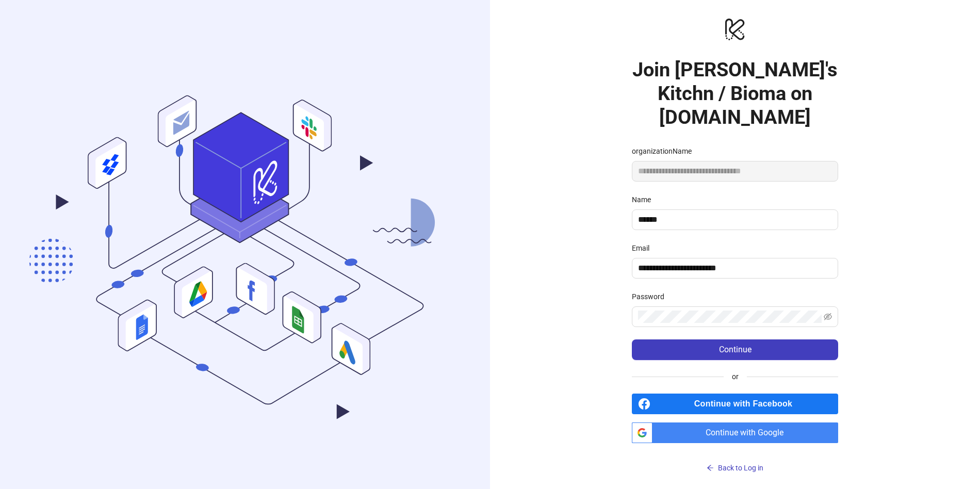 The width and height of the screenshot is (980, 489). What do you see at coordinates (827, 316) in the screenshot?
I see `span: eye-invisible` at bounding box center [827, 316].